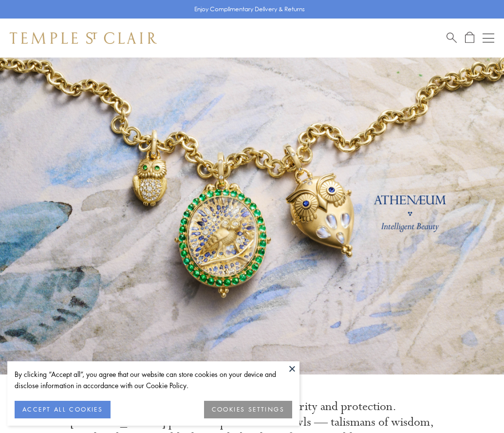 The height and width of the screenshot is (433, 504). I want to click on button: ACCEPT ALL COOKIES, so click(62, 410).